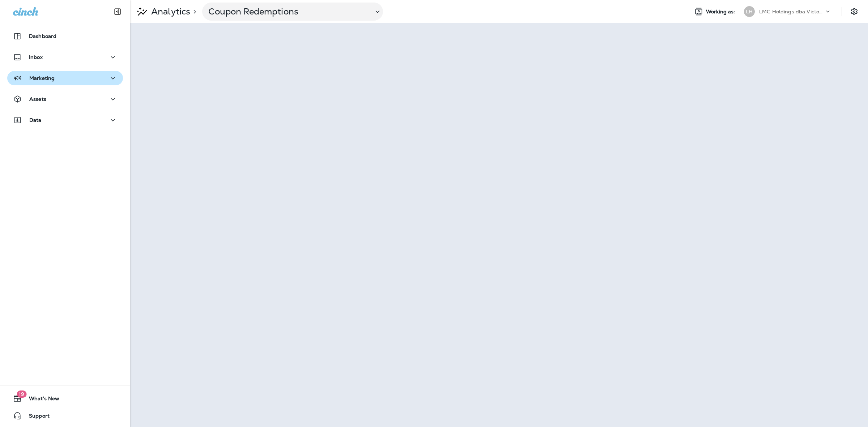  I want to click on button: Data, so click(65, 120).